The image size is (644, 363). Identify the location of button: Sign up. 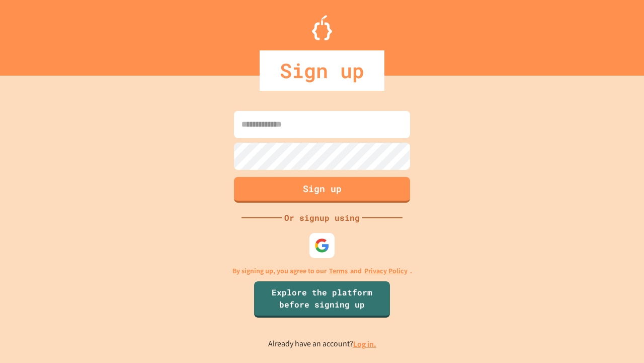
(322, 189).